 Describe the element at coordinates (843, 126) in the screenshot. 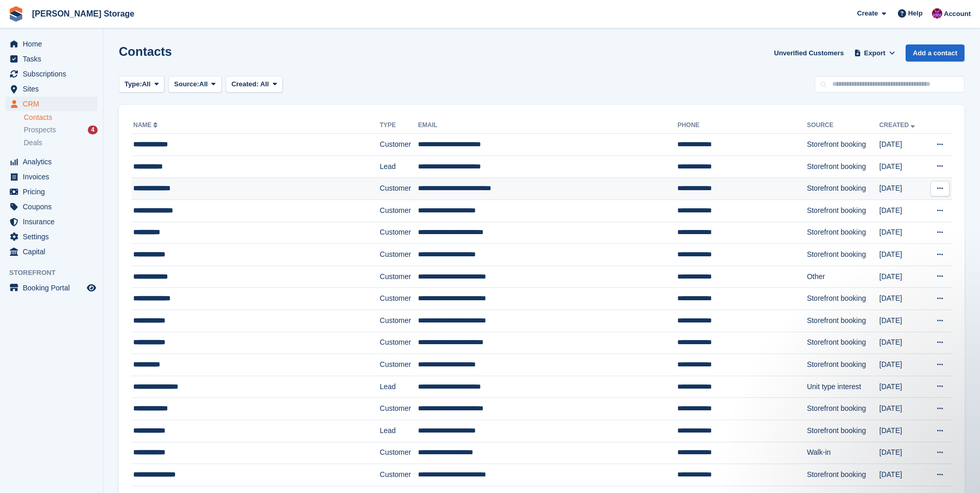

I see `th: Source` at that location.